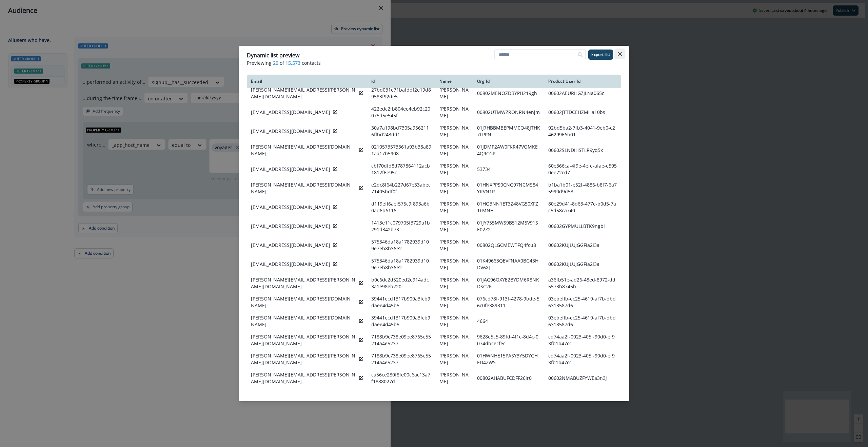 This screenshot has height=447, width=868. I want to click on td: 0210573573361a93b38a891aa17b5908, so click(401, 150).